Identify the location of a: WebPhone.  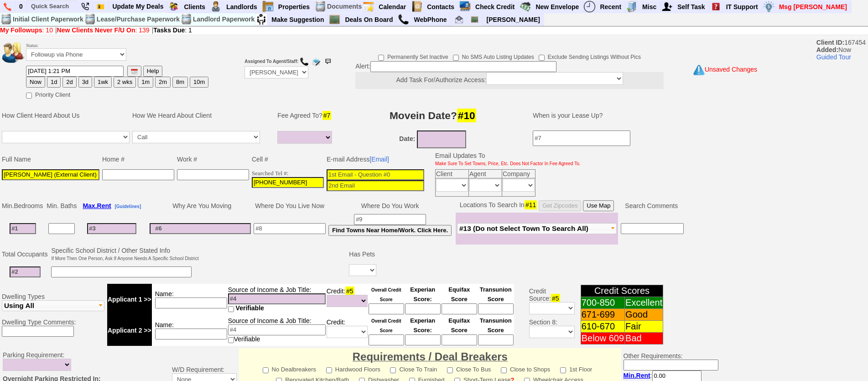
(430, 20).